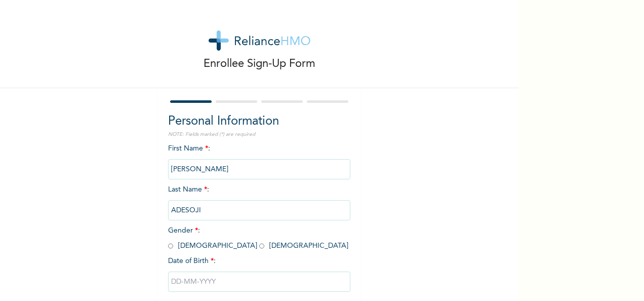  What do you see at coordinates (259, 121) in the screenshot?
I see `h2: Personal Information` at bounding box center [259, 121].